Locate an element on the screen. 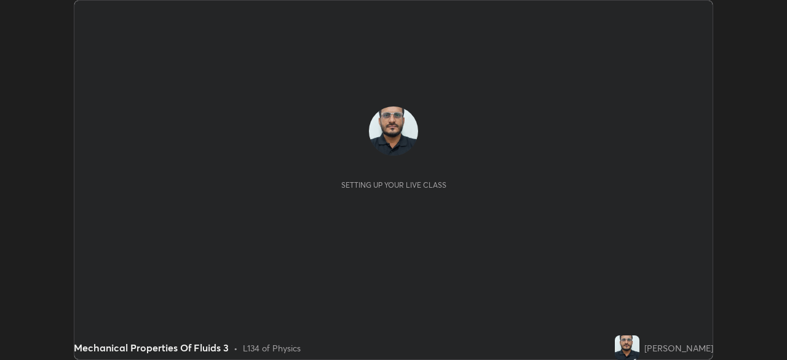  div: Mechanical Properties Of Fluids 3 is located at coordinates (151, 347).